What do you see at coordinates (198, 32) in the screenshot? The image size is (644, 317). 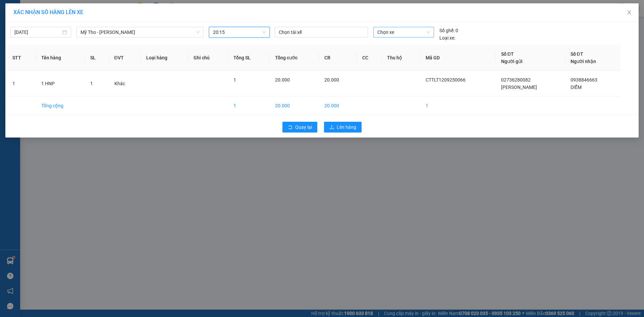 I see `span: down` at bounding box center [198, 32].